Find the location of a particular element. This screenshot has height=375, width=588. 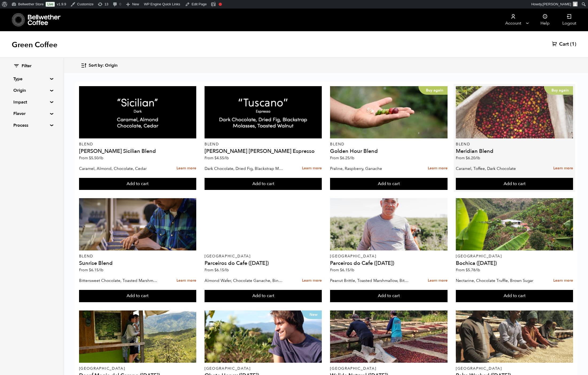

p: New is located at coordinates (312, 315).